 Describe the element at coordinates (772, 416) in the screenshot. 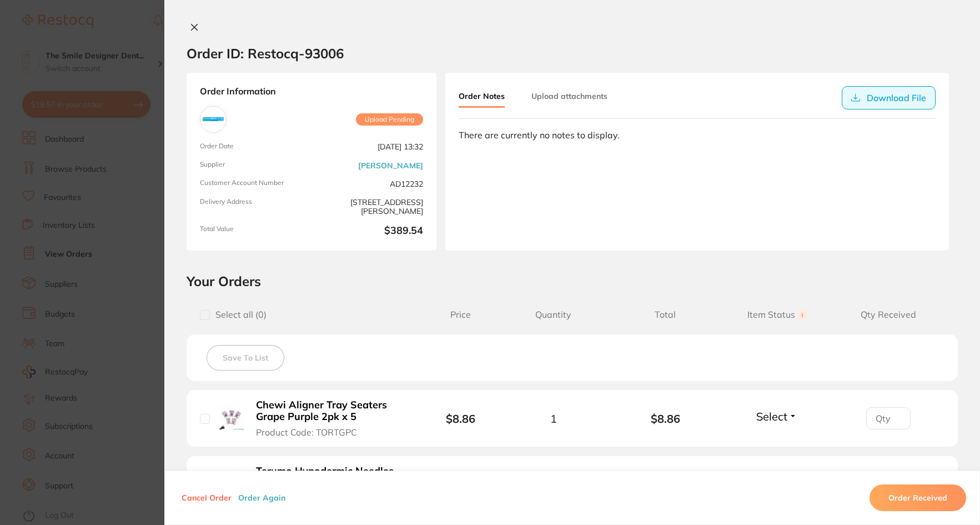

I see `span: Select` at that location.